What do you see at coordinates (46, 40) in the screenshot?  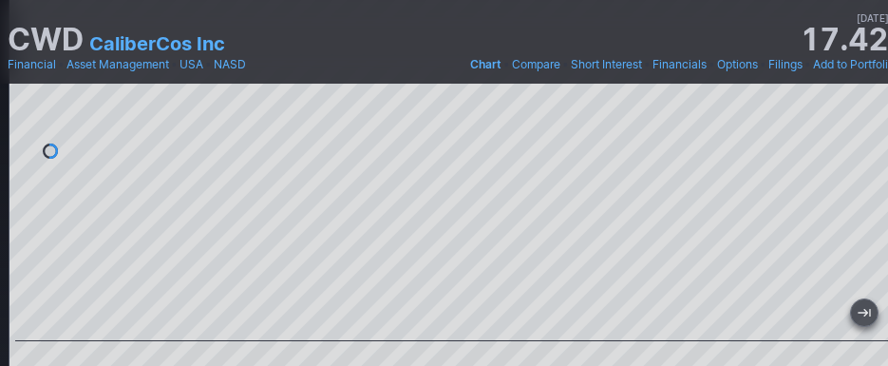 I see `h1: CWD` at bounding box center [46, 40].